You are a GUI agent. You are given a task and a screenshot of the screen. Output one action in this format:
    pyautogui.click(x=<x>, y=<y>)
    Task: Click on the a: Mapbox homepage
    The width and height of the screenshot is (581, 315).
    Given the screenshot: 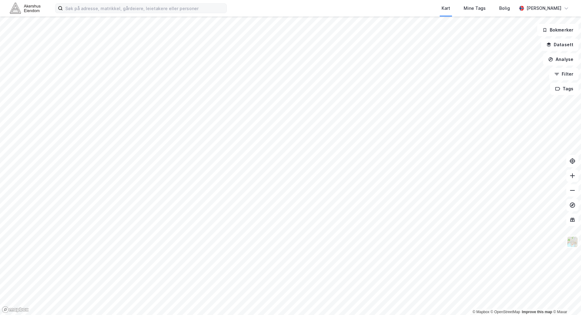 What is the action you would take?
    pyautogui.click(x=15, y=310)
    